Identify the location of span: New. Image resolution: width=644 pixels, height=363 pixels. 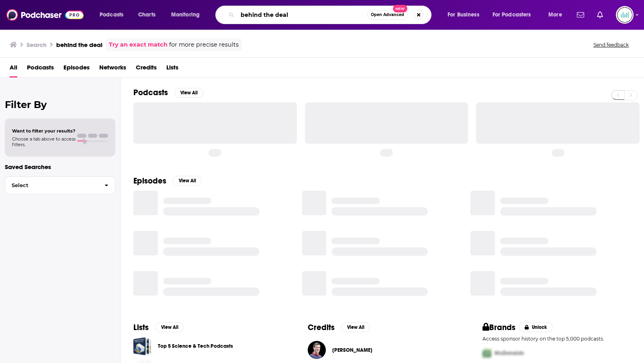
(400, 8).